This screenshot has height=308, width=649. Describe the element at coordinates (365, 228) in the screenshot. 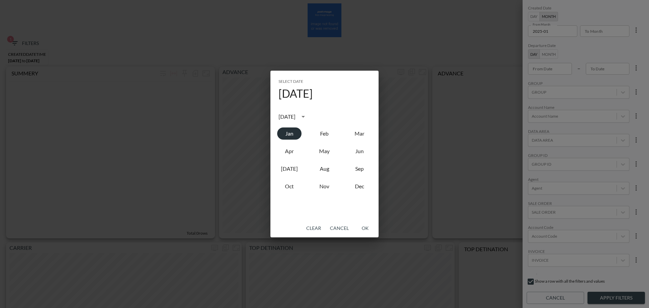

I see `button: OK` at that location.